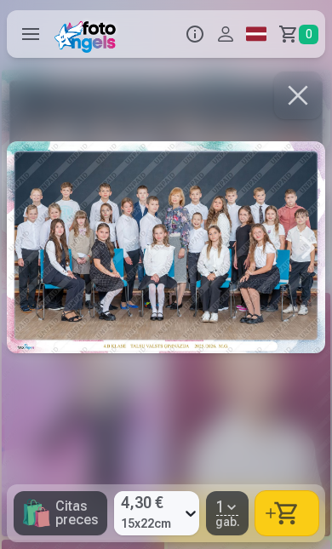 The width and height of the screenshot is (332, 549). What do you see at coordinates (227, 513) in the screenshot?
I see `button: 1gab.` at bounding box center [227, 513].